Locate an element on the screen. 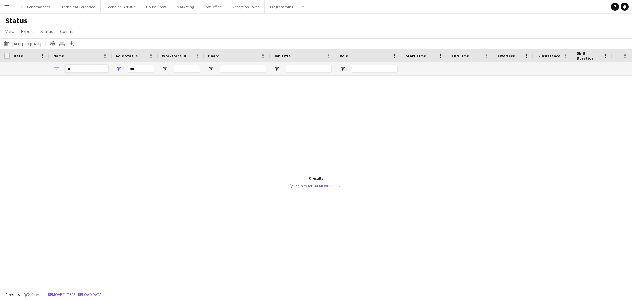  button: FOH Performances is located at coordinates (35, 7).